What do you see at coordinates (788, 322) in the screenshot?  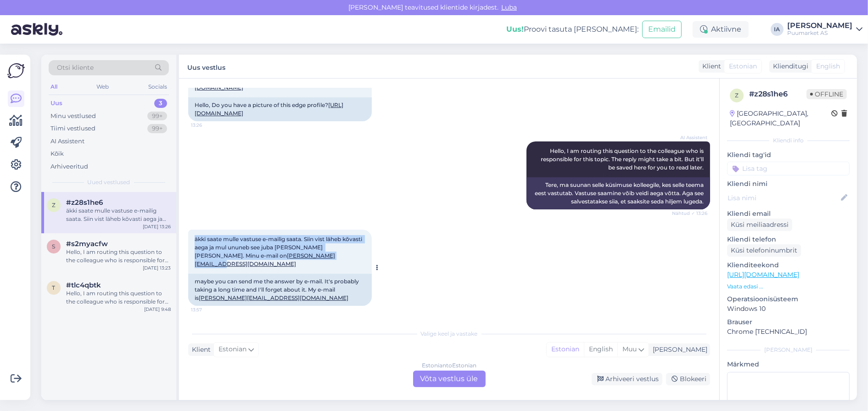 I see `p: Brauser` at bounding box center [788, 322].